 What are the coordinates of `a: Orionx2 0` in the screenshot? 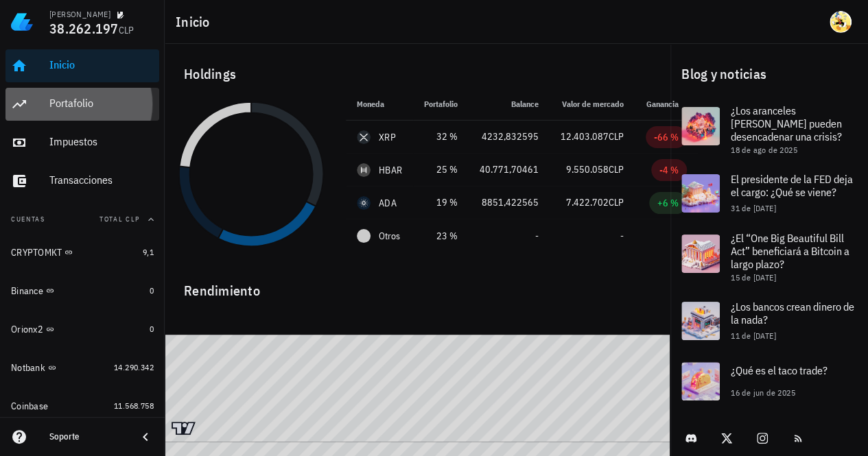 It's located at (82, 329).